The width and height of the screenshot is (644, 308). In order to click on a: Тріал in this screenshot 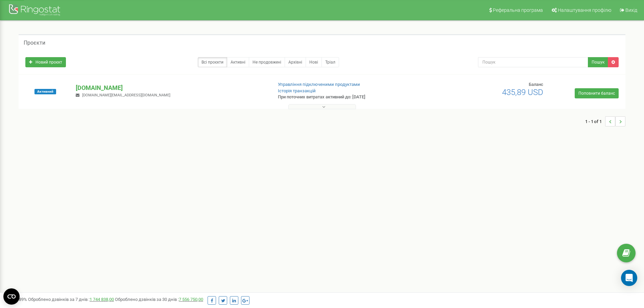, I will do `click(331, 62)`.